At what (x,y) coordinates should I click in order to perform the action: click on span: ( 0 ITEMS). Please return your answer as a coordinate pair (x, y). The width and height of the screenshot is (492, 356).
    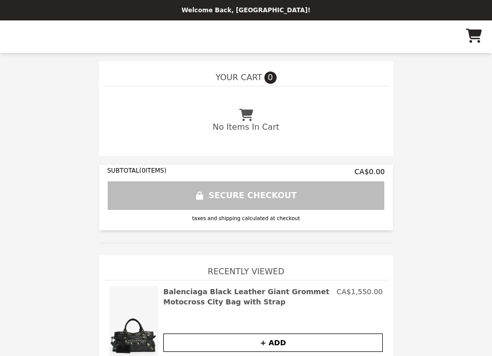
    Looking at the image, I should click on (153, 171).